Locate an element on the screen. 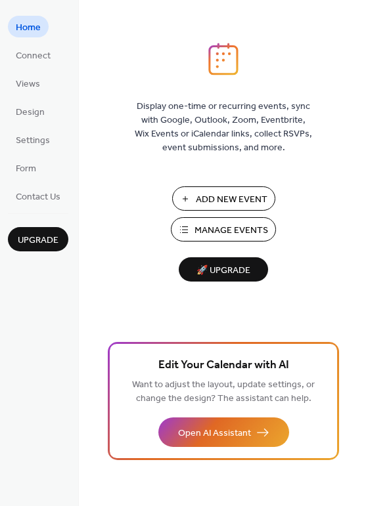  span: Add New Event is located at coordinates (231, 200).